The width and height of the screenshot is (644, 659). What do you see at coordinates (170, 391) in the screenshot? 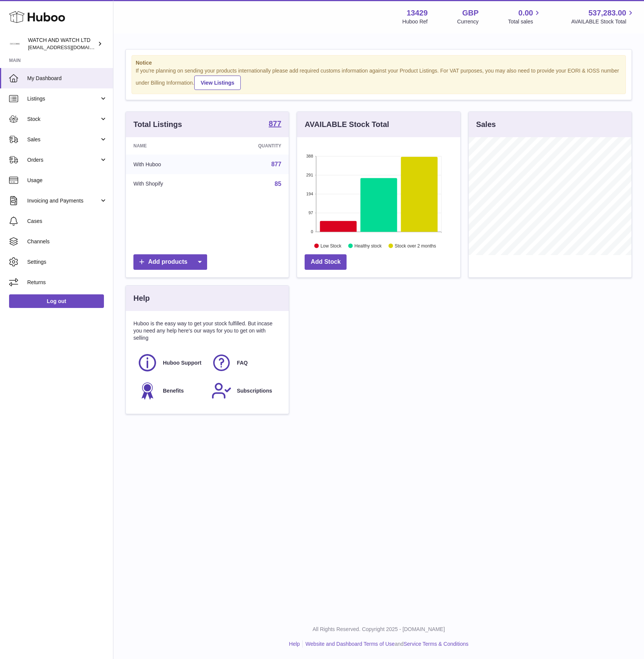
I see `a: Benefits` at bounding box center [170, 391].